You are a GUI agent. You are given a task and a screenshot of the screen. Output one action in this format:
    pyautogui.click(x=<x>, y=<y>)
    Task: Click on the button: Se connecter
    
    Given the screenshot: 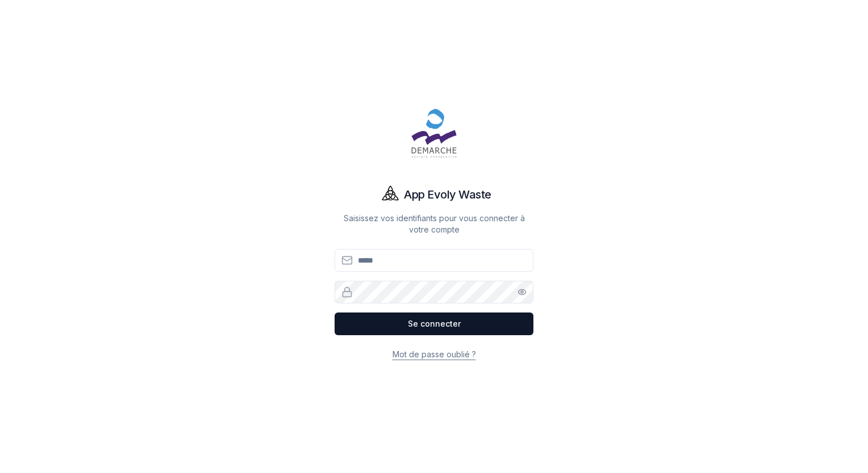 What is the action you would take?
    pyautogui.click(x=434, y=324)
    